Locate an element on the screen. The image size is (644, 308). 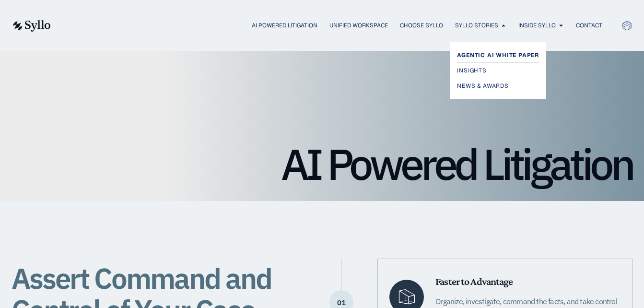
a: Agentic AI White Paper is located at coordinates (498, 55).